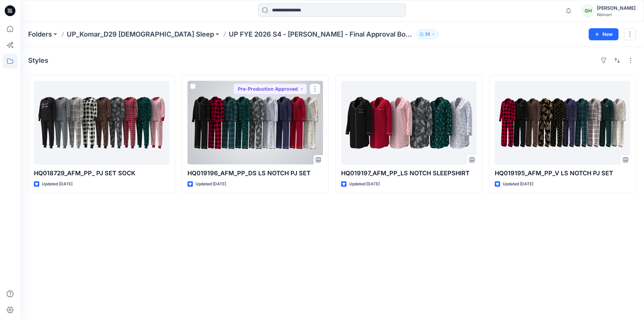 This screenshot has width=644, height=320. What do you see at coordinates (409, 173) in the screenshot?
I see `p: HQ019197_AFM_PP_LS NOTCH SLEEPSHIRT` at bounding box center [409, 173].